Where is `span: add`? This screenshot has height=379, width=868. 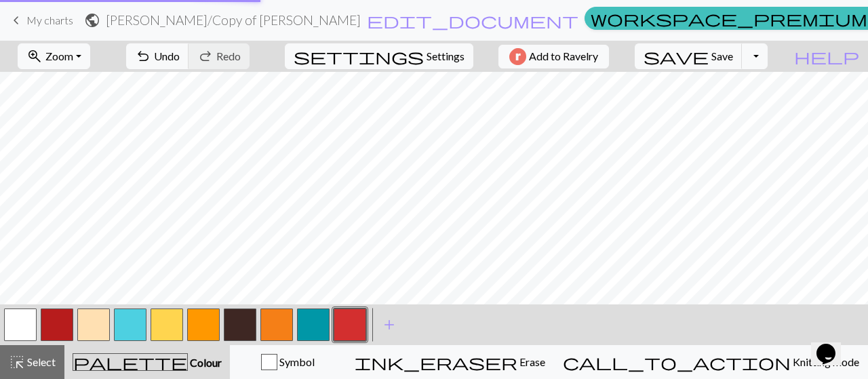
span: add is located at coordinates (389, 325).